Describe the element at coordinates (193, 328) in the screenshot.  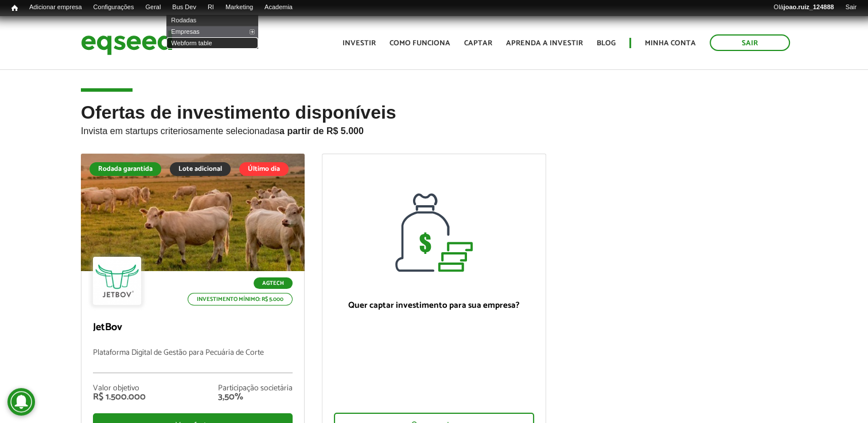
I see `p: JetBov` at that location.